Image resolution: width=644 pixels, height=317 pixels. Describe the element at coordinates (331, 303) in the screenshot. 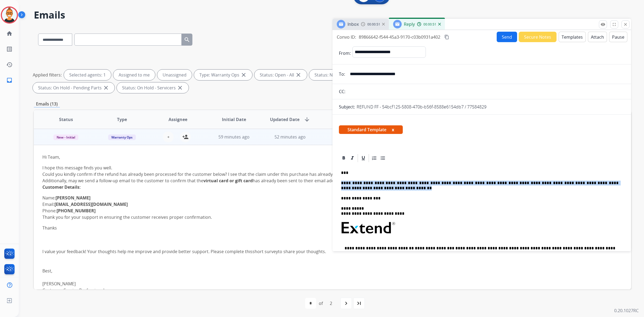

I see `div: 2` at that location.